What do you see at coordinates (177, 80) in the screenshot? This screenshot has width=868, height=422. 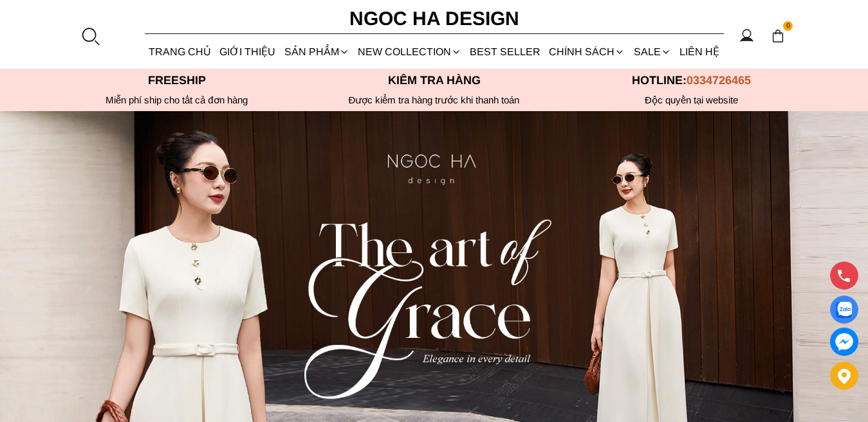 I see `p: Freeship` at bounding box center [177, 80].